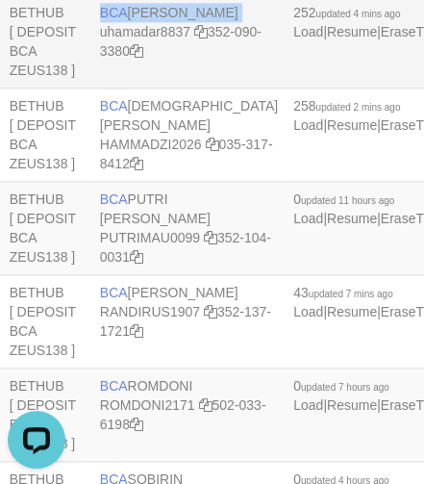  I want to click on span: updated 7 hours ago, so click(345, 387).